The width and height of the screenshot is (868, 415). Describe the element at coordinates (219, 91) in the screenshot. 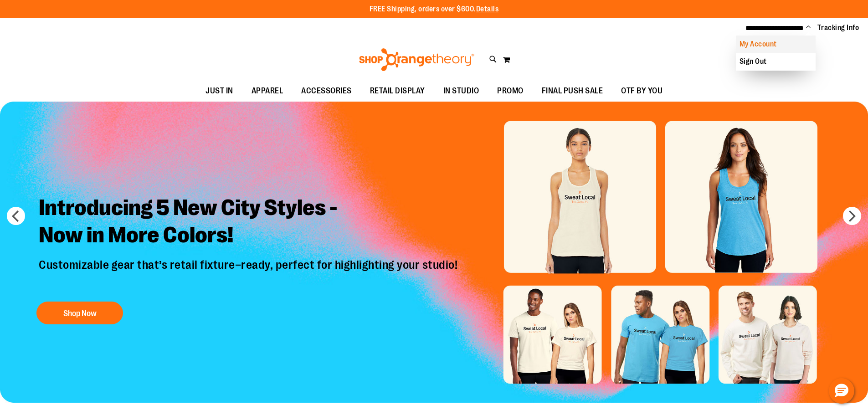

I see `span: JUST IN` at that location.